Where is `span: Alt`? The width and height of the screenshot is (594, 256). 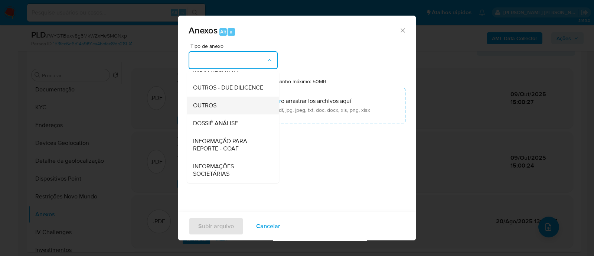 span: Alt is located at coordinates (223, 32).